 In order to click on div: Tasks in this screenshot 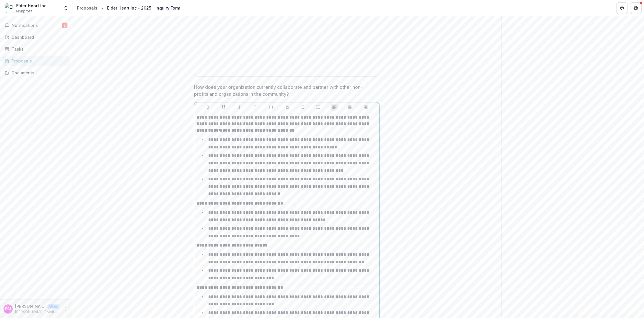, I will do `click(38, 49)`.